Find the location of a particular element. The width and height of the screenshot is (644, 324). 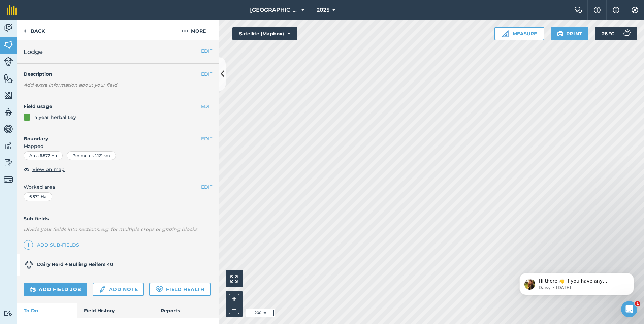

div: 4 year herbal Ley is located at coordinates (55, 117).